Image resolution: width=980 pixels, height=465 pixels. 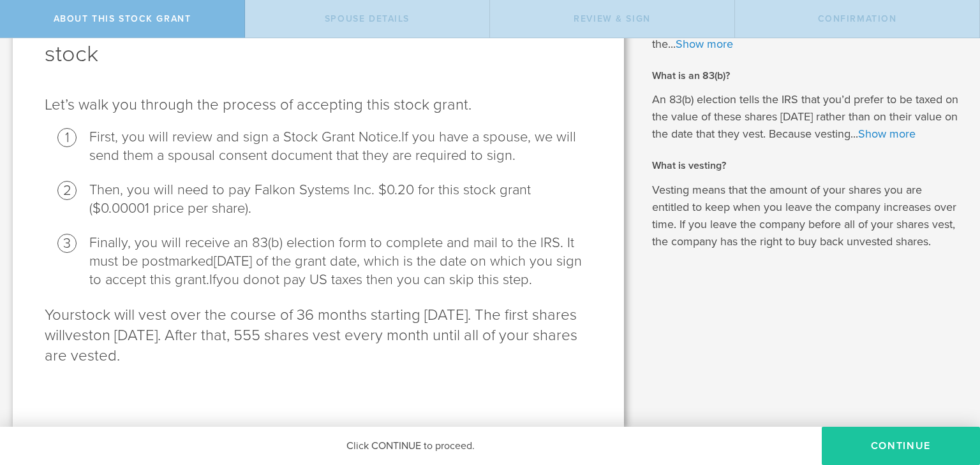 What do you see at coordinates (122, 19) in the screenshot?
I see `span: About this stock grant` at bounding box center [122, 19].